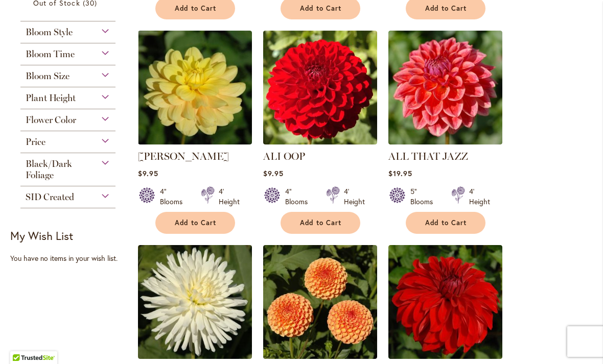 The image size is (603, 364). What do you see at coordinates (49, 169) in the screenshot?
I see `span: Black/Dark Foliage` at bounding box center [49, 169].